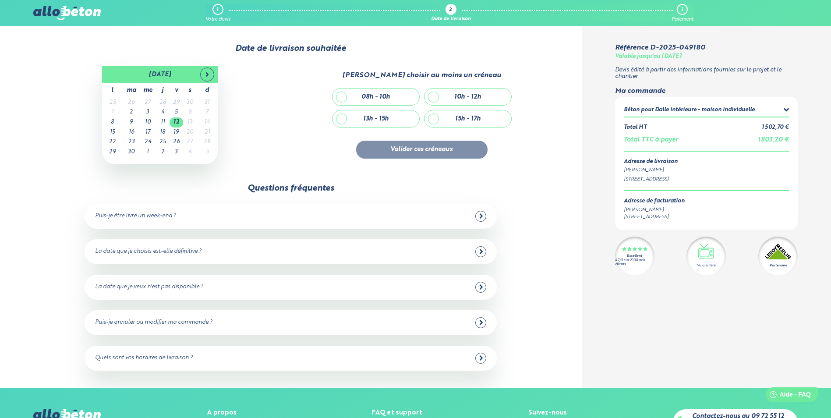 Image resolution: width=831 pixels, height=418 pixels. What do you see at coordinates (131, 142) in the screenshot?
I see `td: 23` at bounding box center [131, 142].